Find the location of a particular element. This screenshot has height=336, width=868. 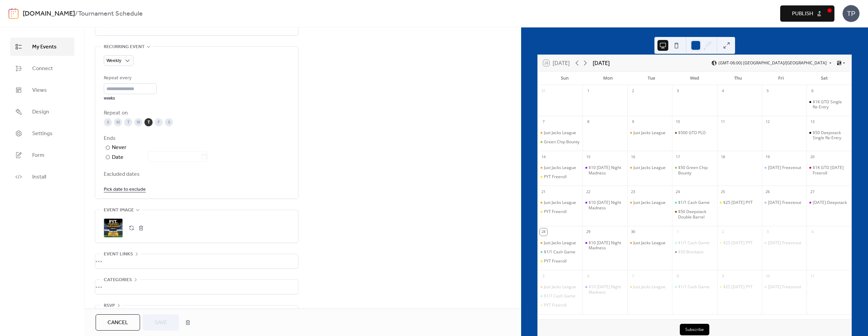

div: $1K GTD Saturday Freeroll is located at coordinates (829, 170).